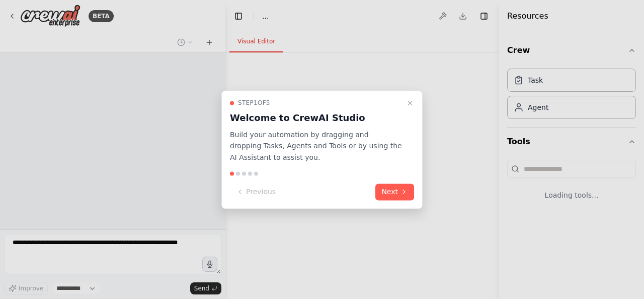  Describe the element at coordinates (316, 118) in the screenshot. I see `h3: Welcome to CrewAI Studio` at that location.